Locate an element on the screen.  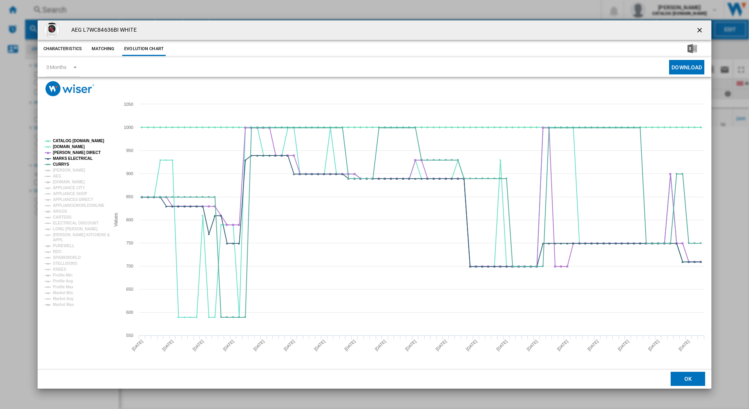
img: logo_wiser_300x94.png is located at coordinates (70, 89).